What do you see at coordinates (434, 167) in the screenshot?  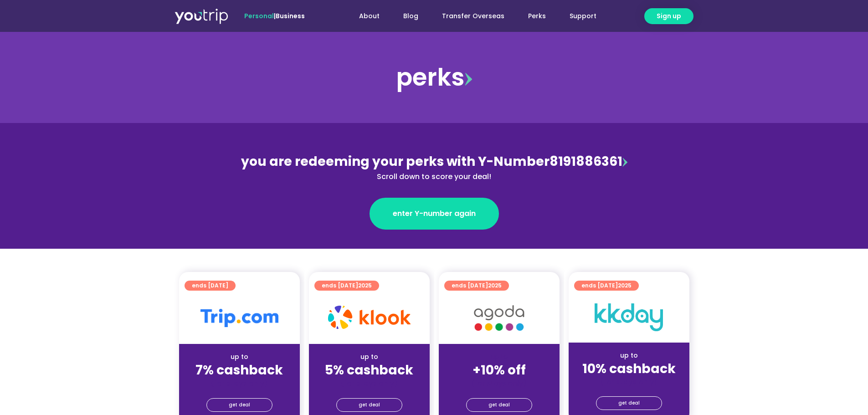 I see `div: 8191886361` at bounding box center [434, 167].